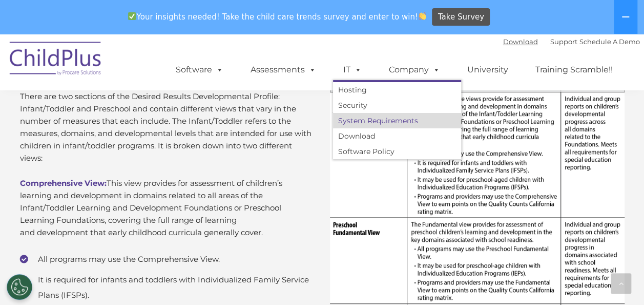 The width and height of the screenshot is (644, 305). Describe the element at coordinates (167, 127) in the screenshot. I see `p: There are two sections of the Desired Results Developmental Profile: Infant/Toddler and Preschool...` at that location.